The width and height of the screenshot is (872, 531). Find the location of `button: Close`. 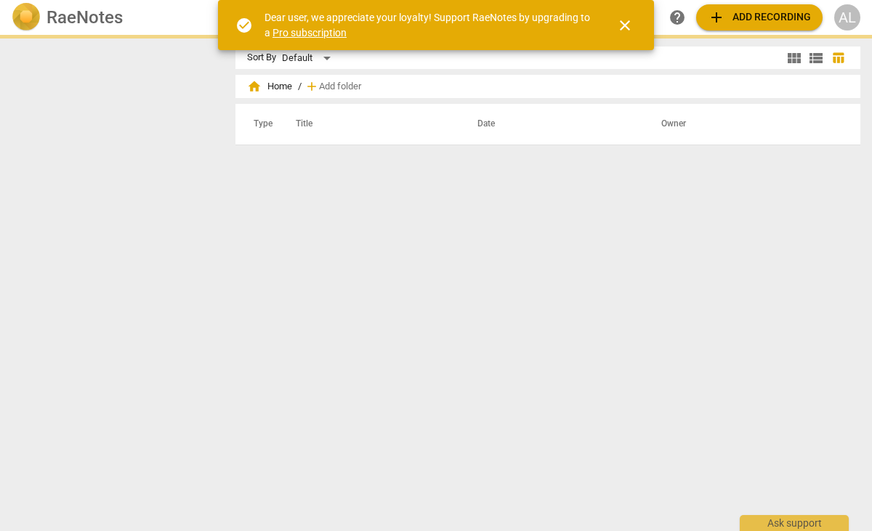

button: Close is located at coordinates (625, 25).